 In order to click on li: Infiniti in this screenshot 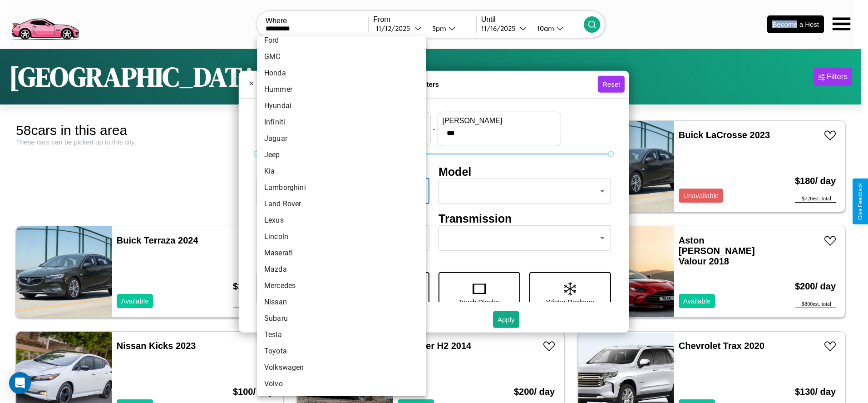, I will do `click(341, 122)`.